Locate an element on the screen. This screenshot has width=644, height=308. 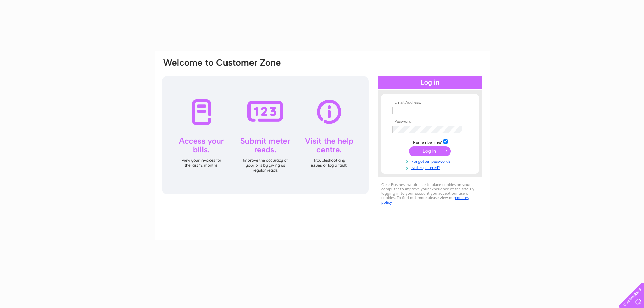
td: Remember me? is located at coordinates (430, 142).